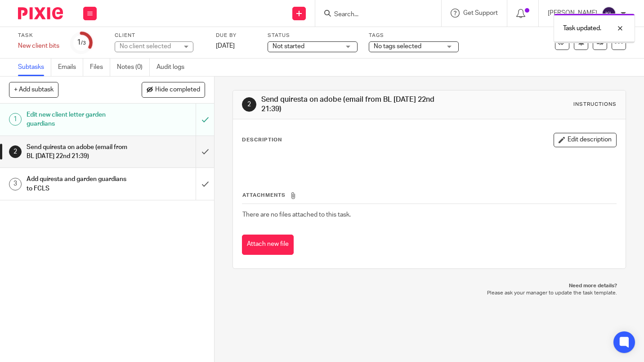 Image resolution: width=644 pixels, height=362 pixels. I want to click on button: + Add subtask, so click(34, 90).